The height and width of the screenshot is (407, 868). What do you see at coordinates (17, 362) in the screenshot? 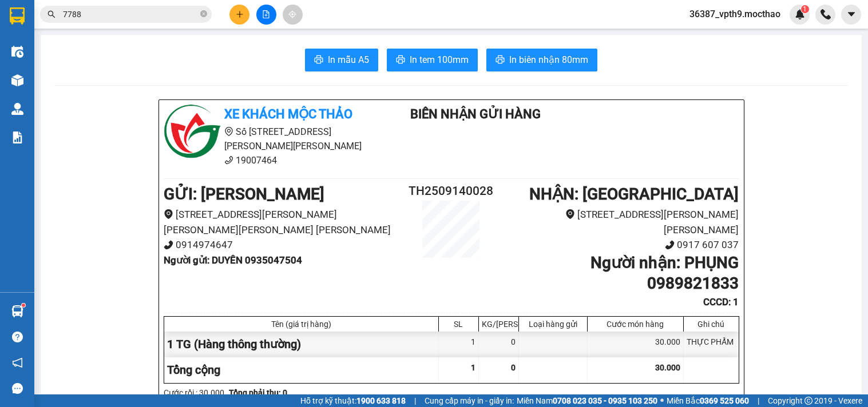
I see `span: notification` at bounding box center [17, 362].